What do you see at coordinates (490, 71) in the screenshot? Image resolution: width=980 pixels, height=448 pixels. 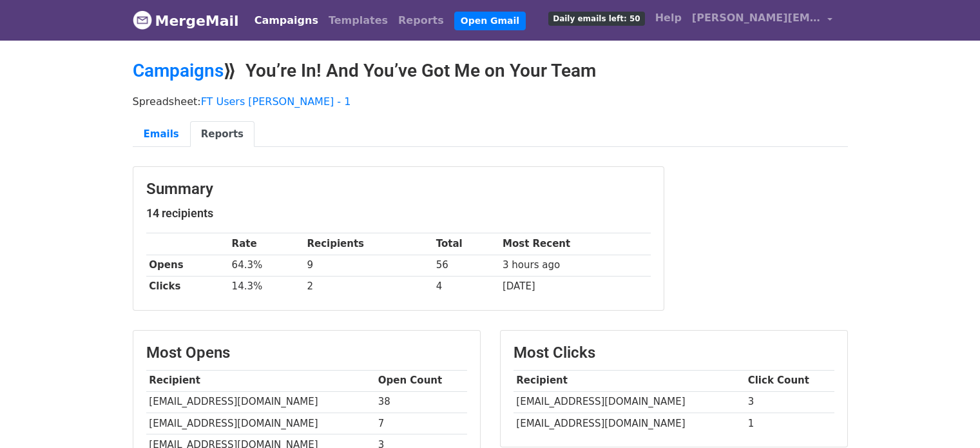 I see `h2: ⟫ You’re In! And You’ve Got Me on Your Team` at bounding box center [490, 71].